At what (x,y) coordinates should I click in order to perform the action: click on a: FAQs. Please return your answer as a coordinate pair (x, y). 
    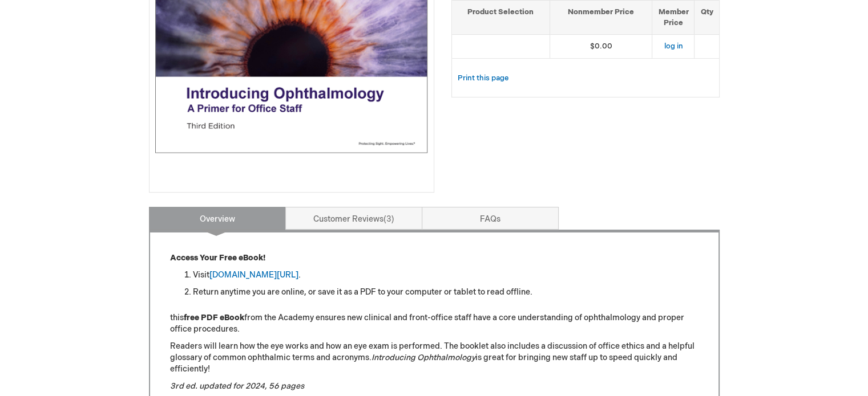
    Looking at the image, I should click on (490, 218).